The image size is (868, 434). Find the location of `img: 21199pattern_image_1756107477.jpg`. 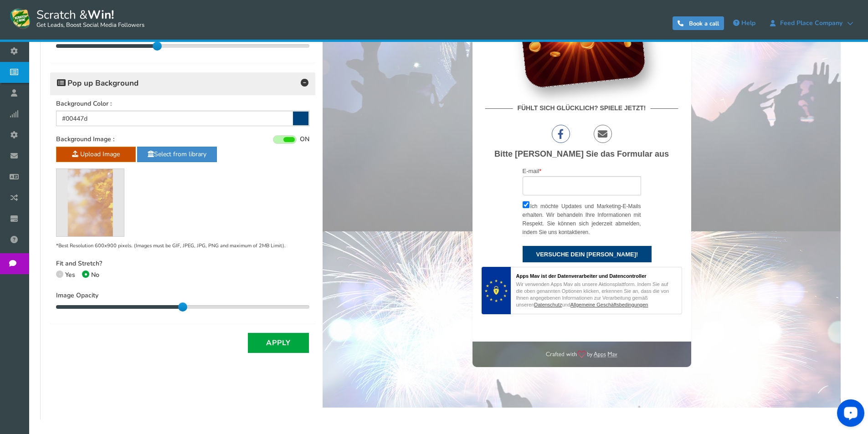

img: 21199pattern_image_1756107477.jpg is located at coordinates (90, 202).